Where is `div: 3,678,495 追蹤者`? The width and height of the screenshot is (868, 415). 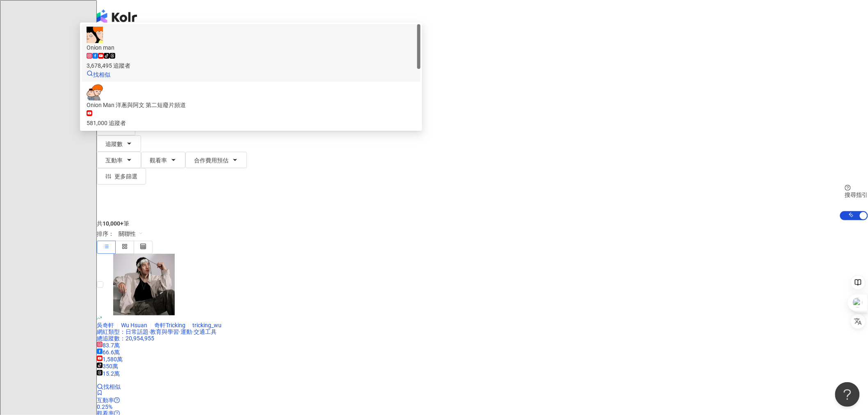
div: 3,678,495 追蹤者 is located at coordinates (251, 65).